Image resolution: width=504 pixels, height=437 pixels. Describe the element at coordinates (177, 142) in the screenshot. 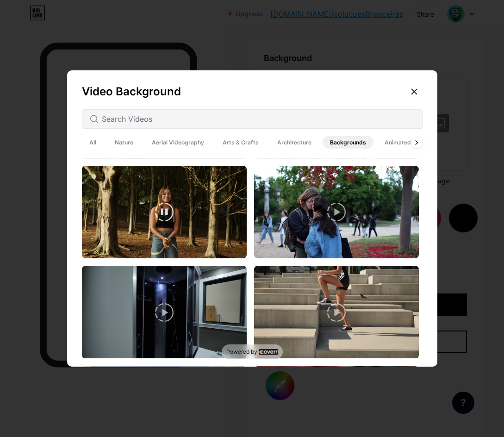

I see `span: Aerial Videography` at that location.